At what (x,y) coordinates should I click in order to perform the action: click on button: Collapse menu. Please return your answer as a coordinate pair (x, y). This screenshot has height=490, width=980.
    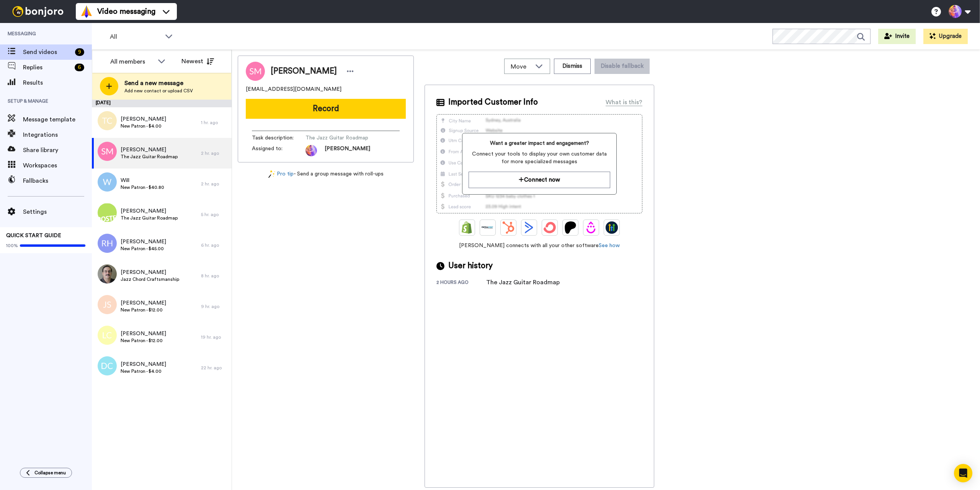
    Looking at the image, I should click on (46, 472).